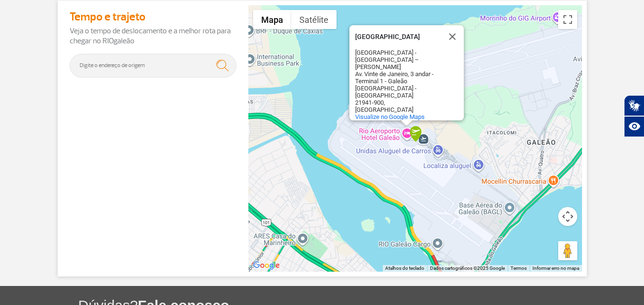 The height and width of the screenshot is (305, 644). What do you see at coordinates (405, 268) in the screenshot?
I see `button: Atalhos do teclado` at bounding box center [405, 268].